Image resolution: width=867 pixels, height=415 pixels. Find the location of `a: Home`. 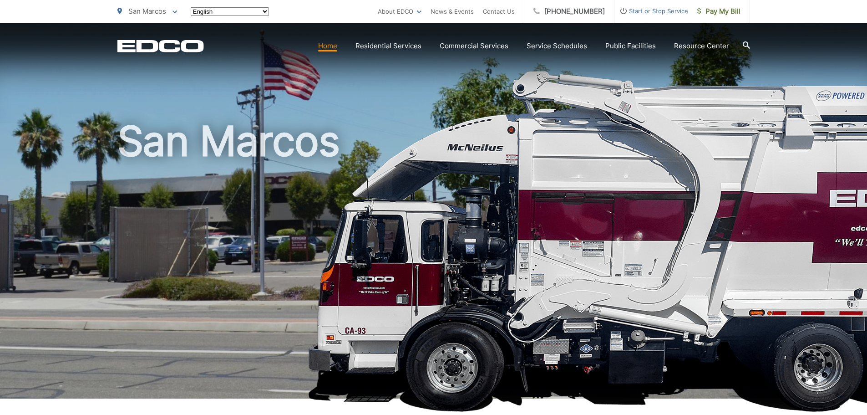

a: Home is located at coordinates (328, 46).